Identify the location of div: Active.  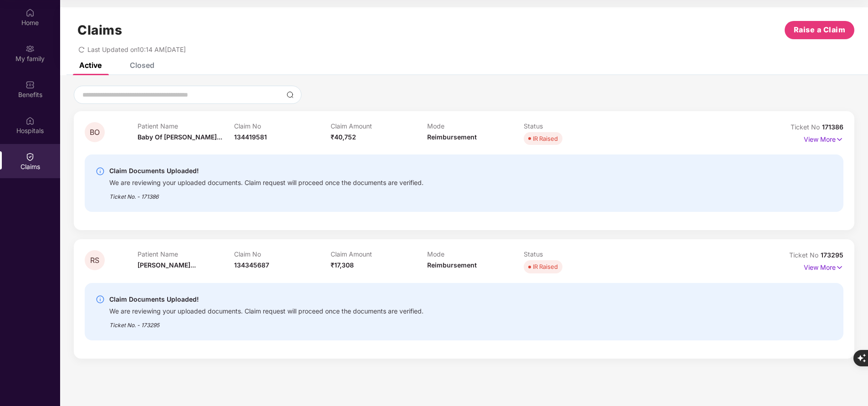
(90, 65).